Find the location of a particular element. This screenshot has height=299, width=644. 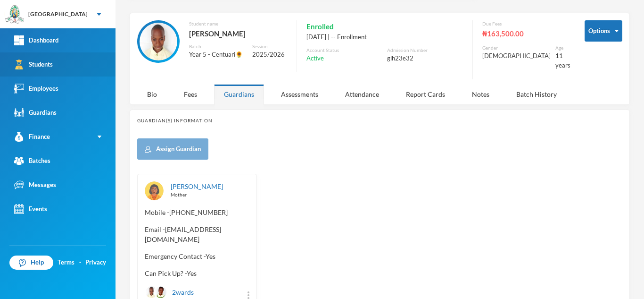

span: Active is located at coordinates (315, 59).